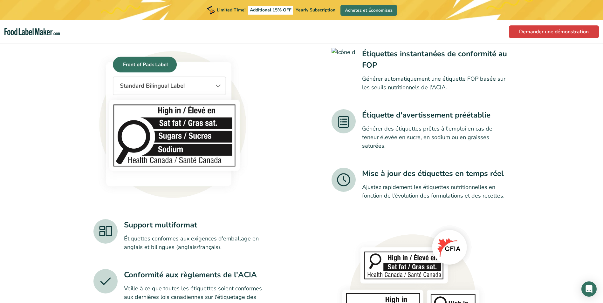 This screenshot has height=303, width=603. What do you see at coordinates (198, 243) in the screenshot?
I see `div: Étiquettes conformes aux exigences d'emballage en anglais et bilingues (anglais/français).` at bounding box center [198, 243].